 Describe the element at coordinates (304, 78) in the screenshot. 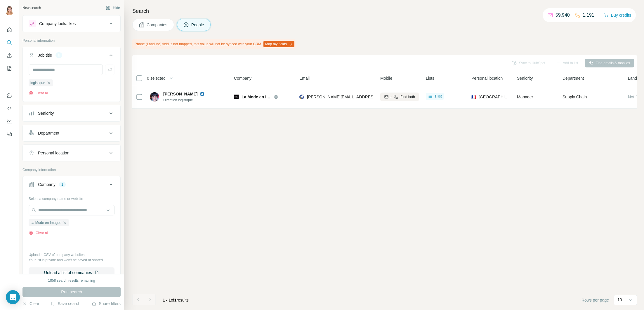

I see `span: Email` at that location.